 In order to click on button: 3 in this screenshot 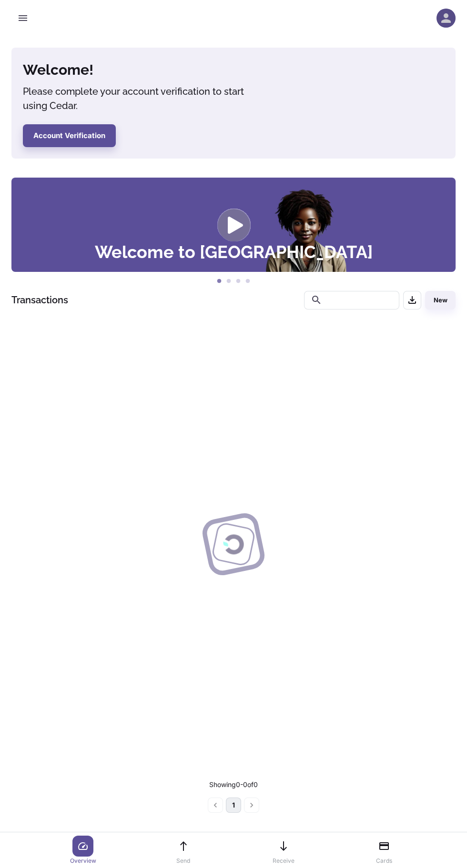, I will do `click(238, 281)`.